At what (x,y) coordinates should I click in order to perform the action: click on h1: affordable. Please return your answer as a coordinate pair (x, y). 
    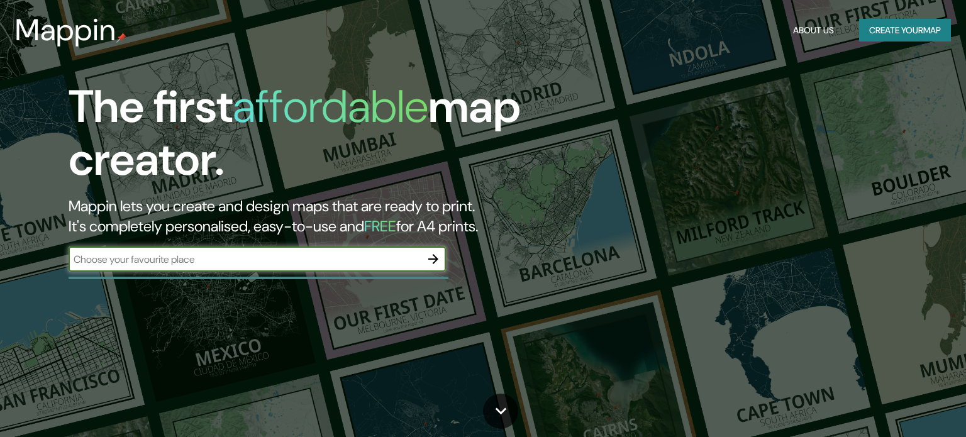
    Looking at the image, I should click on (330, 106).